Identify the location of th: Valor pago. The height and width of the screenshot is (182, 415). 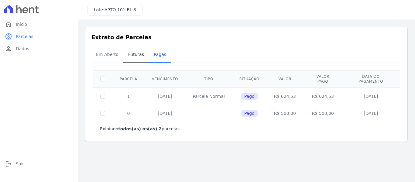
(323, 79).